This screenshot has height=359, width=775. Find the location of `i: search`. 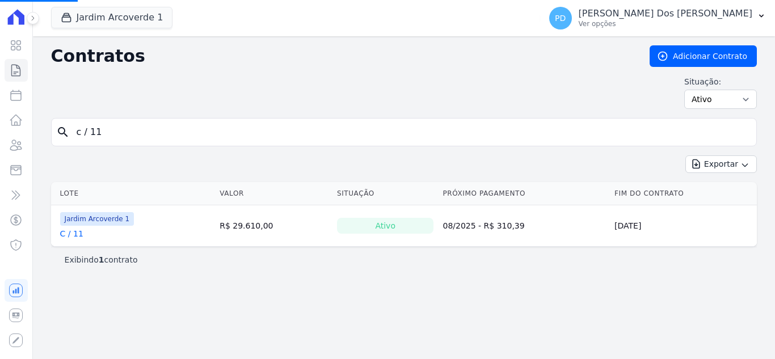

i: search is located at coordinates (63, 132).